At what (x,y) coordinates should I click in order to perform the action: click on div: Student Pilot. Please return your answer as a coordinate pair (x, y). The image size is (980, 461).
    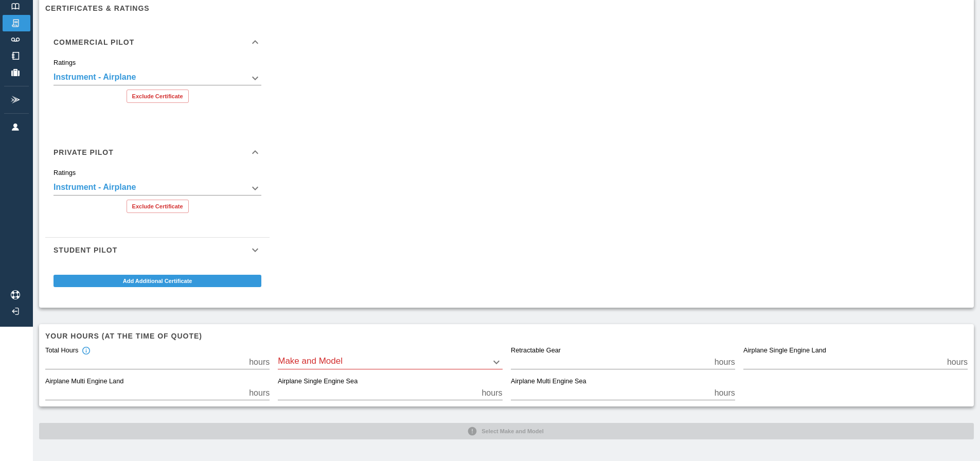
    Looking at the image, I should click on (157, 250).